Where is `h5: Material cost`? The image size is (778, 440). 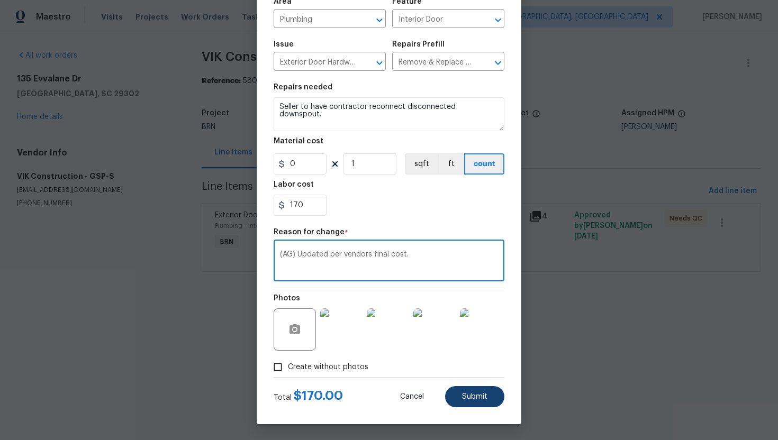
h5: Material cost is located at coordinates (299, 141).